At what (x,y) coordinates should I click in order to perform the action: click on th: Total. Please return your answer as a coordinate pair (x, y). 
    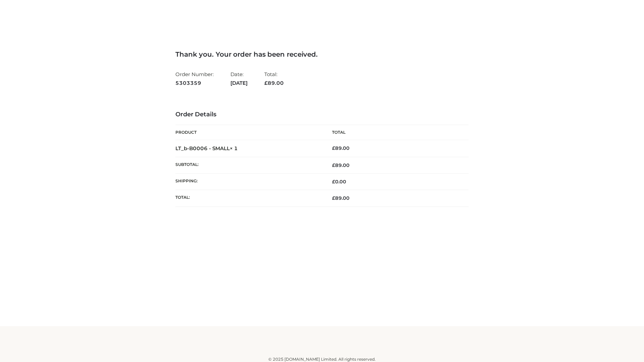
    Looking at the image, I should click on (395, 133).